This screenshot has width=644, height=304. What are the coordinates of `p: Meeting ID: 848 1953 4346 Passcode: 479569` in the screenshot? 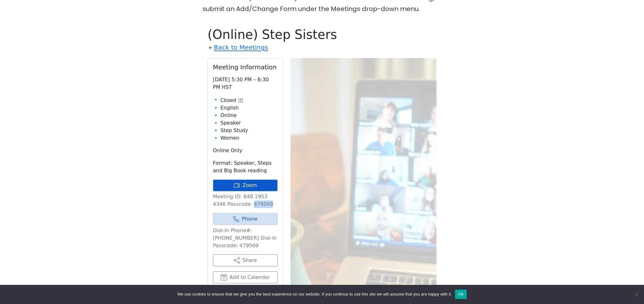 It's located at (245, 201).